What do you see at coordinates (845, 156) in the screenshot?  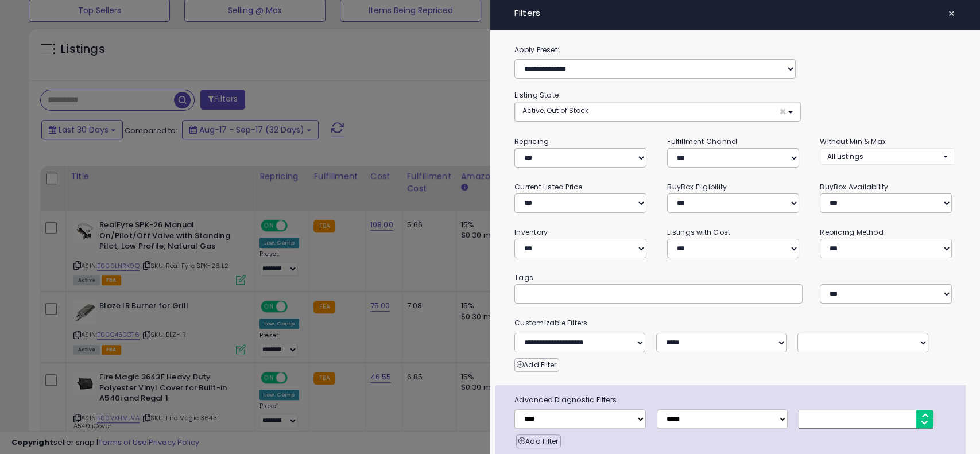 I see `span: All Listings` at bounding box center [845, 156].